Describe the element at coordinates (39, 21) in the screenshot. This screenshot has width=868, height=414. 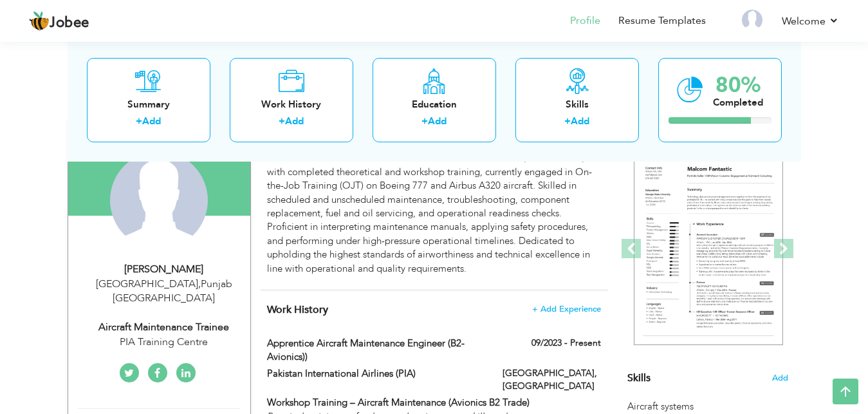
I see `img: jobee.io` at that location.